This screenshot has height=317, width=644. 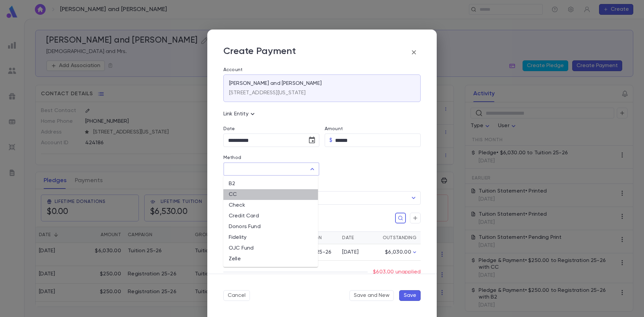 I want to click on label: Method, so click(x=232, y=157).